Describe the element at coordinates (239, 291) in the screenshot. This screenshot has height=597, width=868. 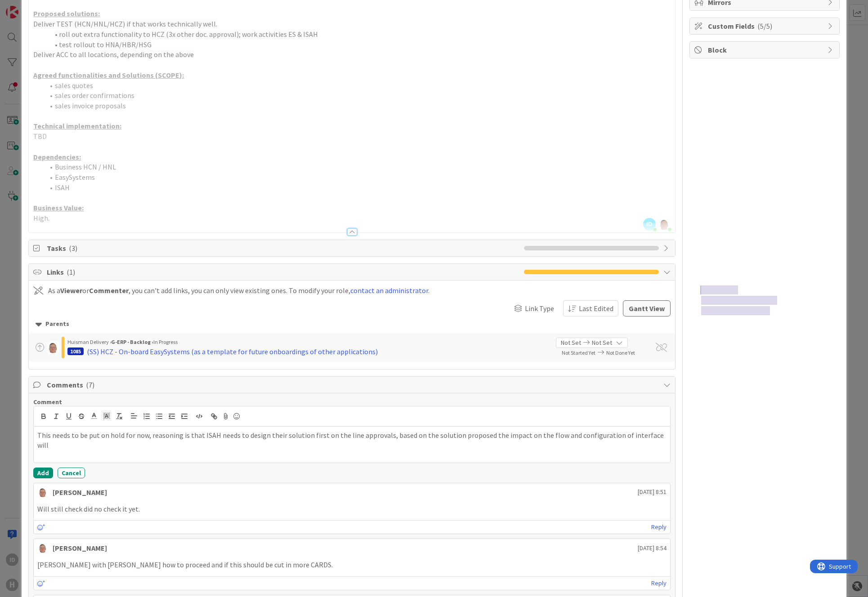
I see `div: As a or , you can't add links, you can only view existing ones. To modify your role, .` at that location.